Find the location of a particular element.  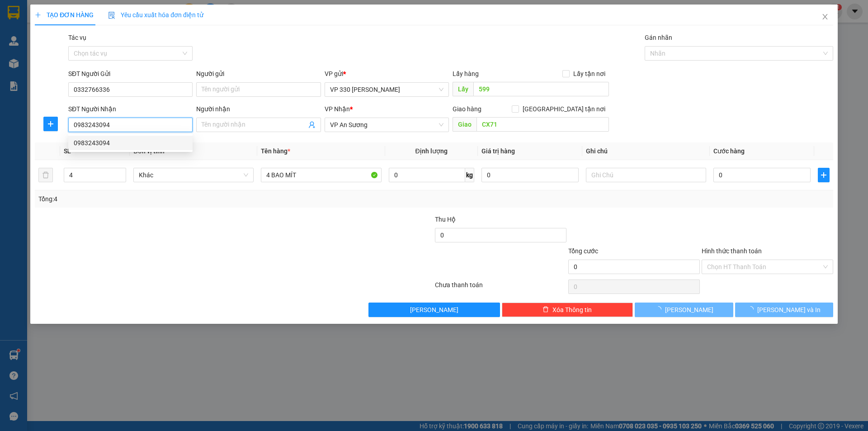

span: Giao is located at coordinates (464, 124).